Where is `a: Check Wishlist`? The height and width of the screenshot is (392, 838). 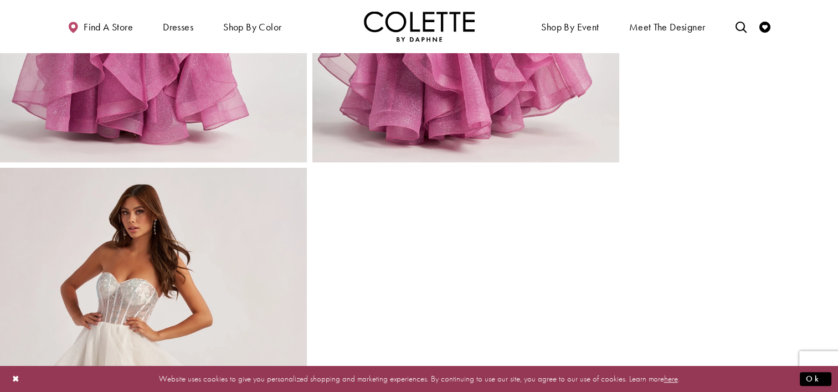 a: Check Wishlist is located at coordinates (765, 26).